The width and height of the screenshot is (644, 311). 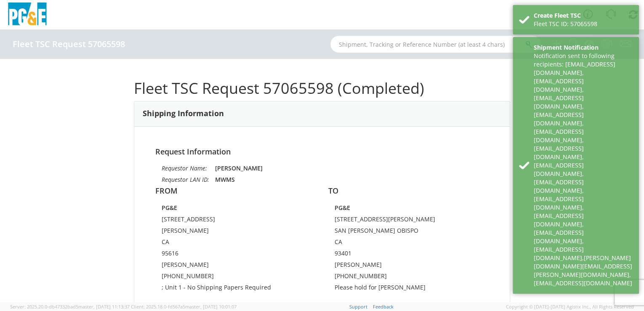 What do you see at coordinates (184, 168) in the screenshot?
I see `i: Requestor Name:` at bounding box center [184, 168].